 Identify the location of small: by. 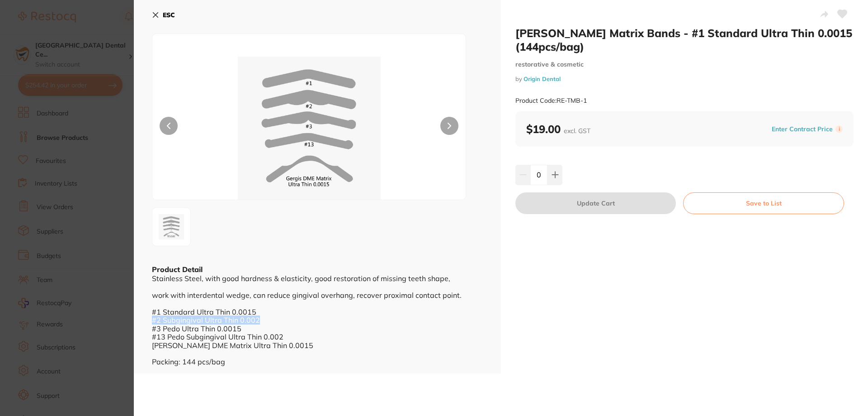
(684, 79).